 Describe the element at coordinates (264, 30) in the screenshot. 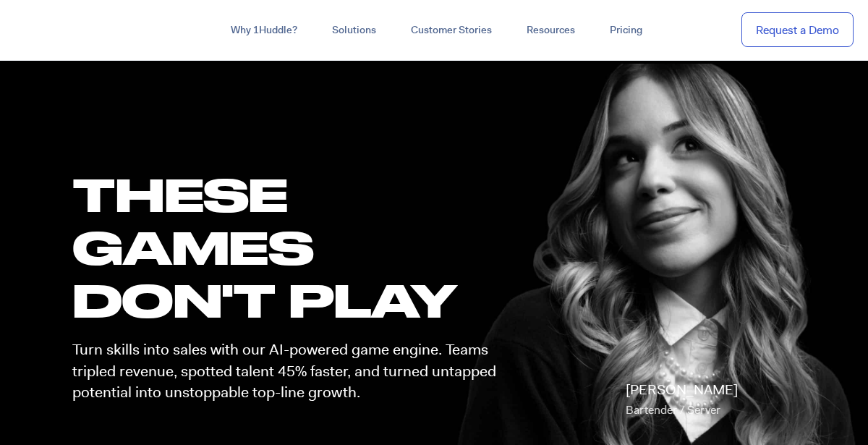

I see `a: Why 1Huddle?` at that location.